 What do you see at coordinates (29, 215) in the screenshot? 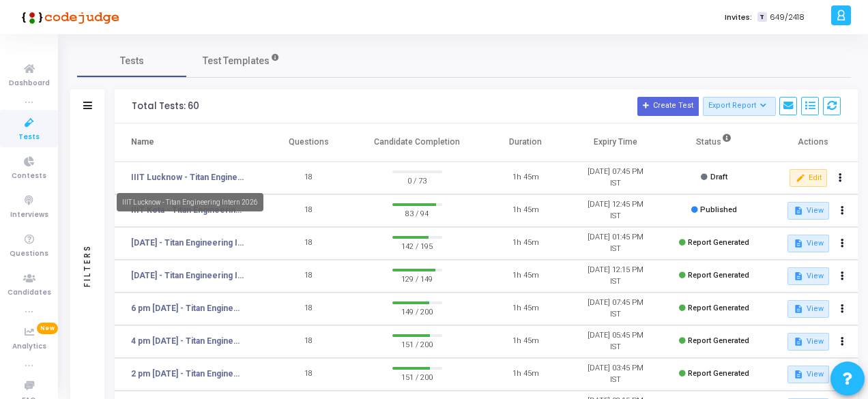
I see `span: Interviews` at bounding box center [29, 215].